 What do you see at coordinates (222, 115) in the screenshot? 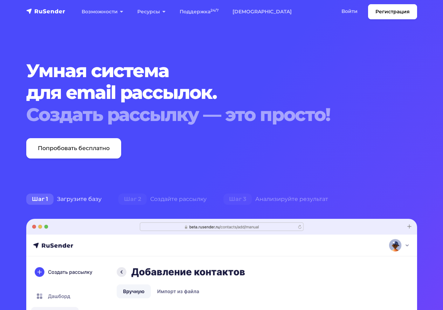
I see `div: Создать рассылку — это просто!` at bounding box center [222, 115].